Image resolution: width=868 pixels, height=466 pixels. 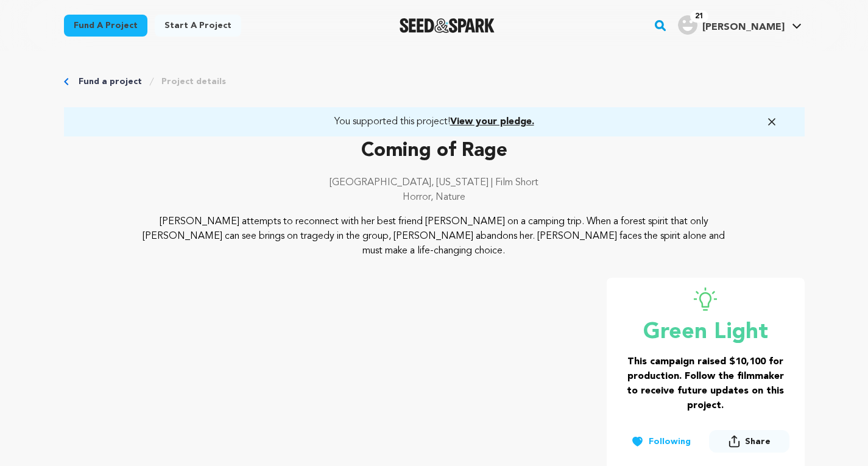 I want to click on span: 21, so click(x=699, y=17).